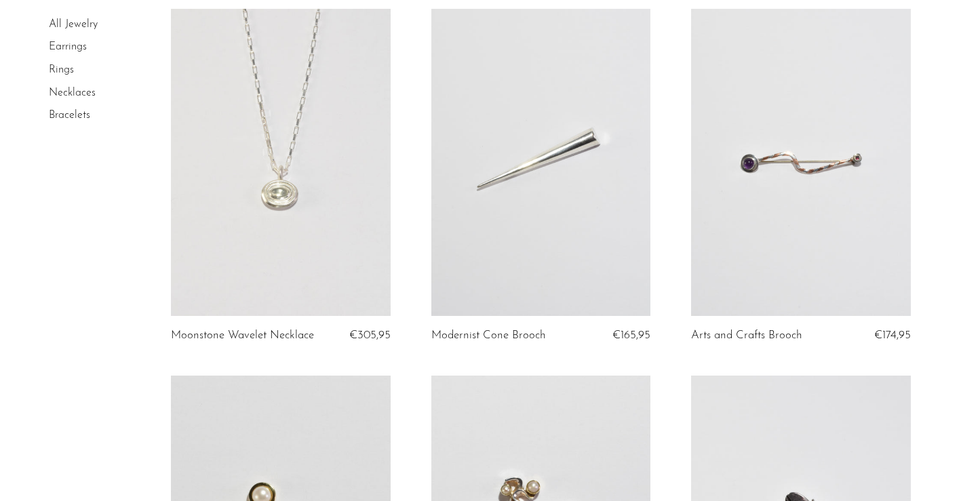 The image size is (980, 501). What do you see at coordinates (72, 93) in the screenshot?
I see `a: Necklaces` at bounding box center [72, 93].